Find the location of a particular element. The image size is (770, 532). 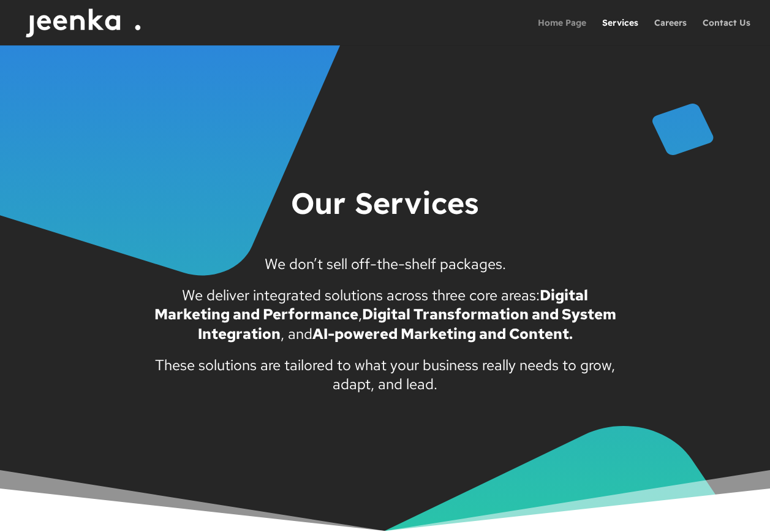

h1: Our Services is located at coordinates (385, 218).